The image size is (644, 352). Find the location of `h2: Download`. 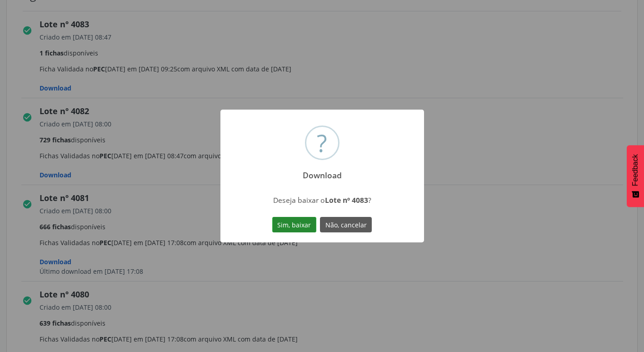

h2: Download is located at coordinates (322, 172).